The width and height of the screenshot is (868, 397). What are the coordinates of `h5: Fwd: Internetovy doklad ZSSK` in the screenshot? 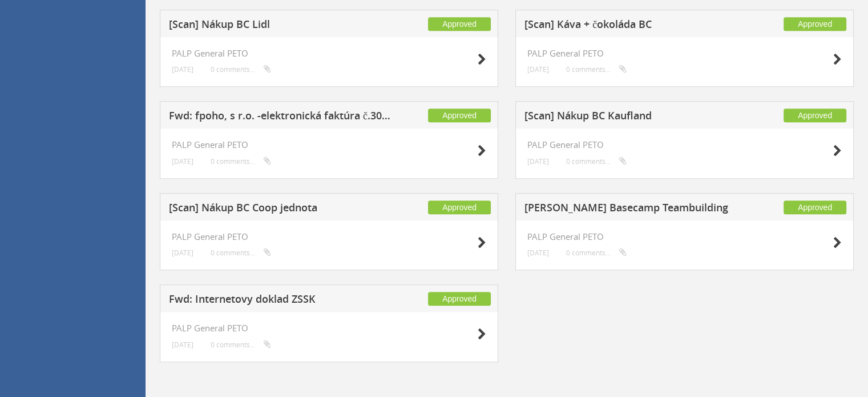 It's located at (281, 300).